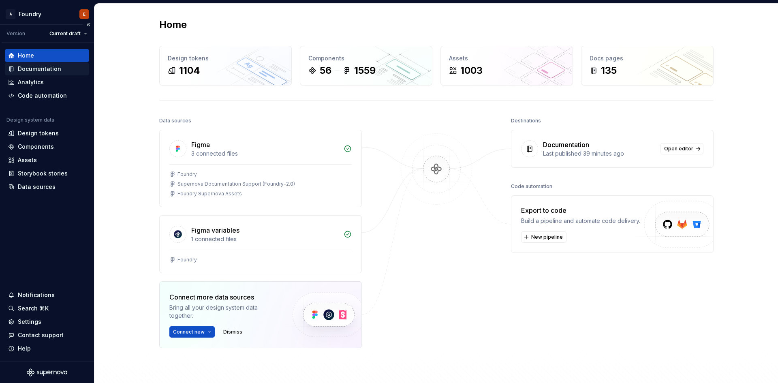 Image resolution: width=778 pixels, height=383 pixels. I want to click on div: Destinations, so click(526, 121).